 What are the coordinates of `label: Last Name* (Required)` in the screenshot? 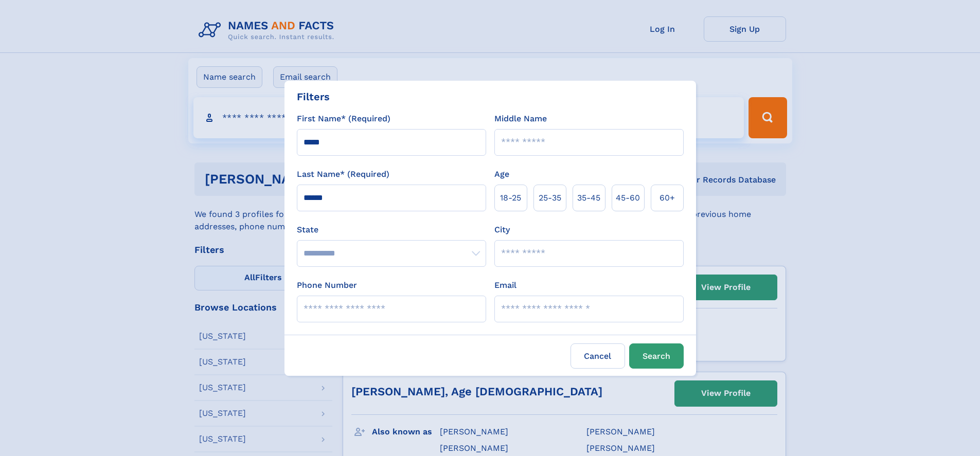 It's located at (343, 174).